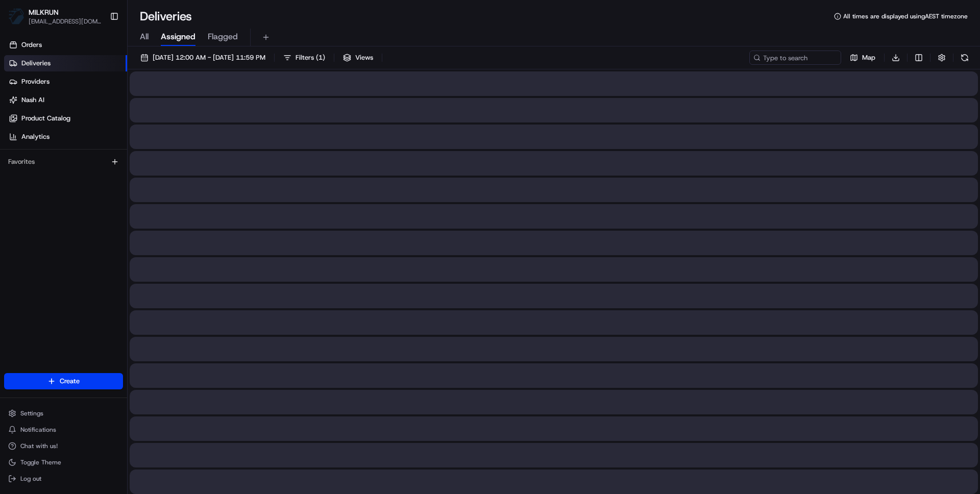 This screenshot has height=494, width=980. I want to click on button: Create, so click(63, 381).